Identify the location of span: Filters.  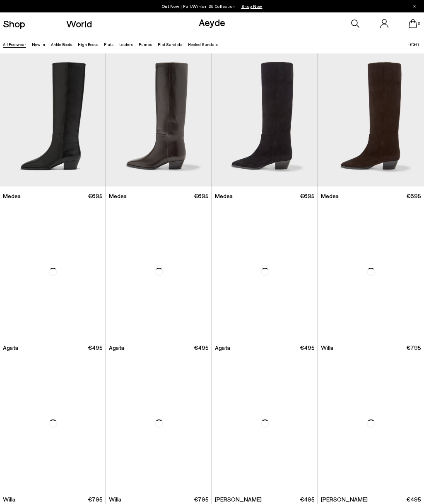
(413, 44).